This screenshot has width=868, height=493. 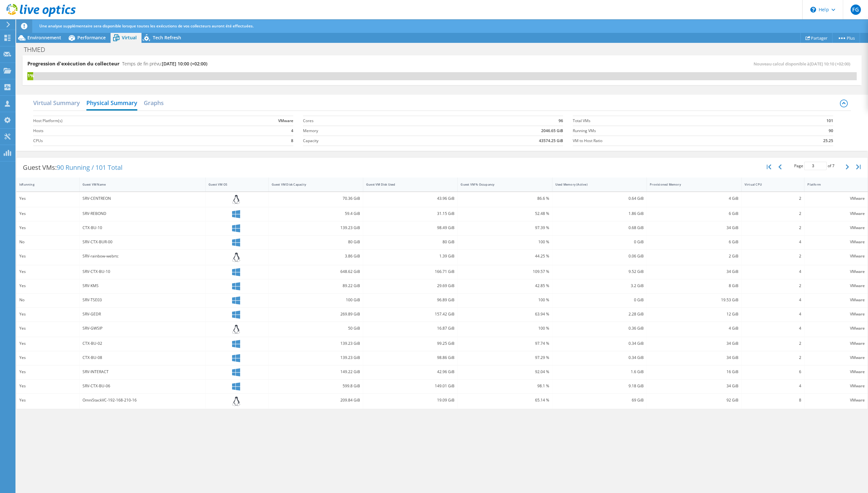 I want to click on div: Guest VM Disk Used, so click(x=406, y=185).